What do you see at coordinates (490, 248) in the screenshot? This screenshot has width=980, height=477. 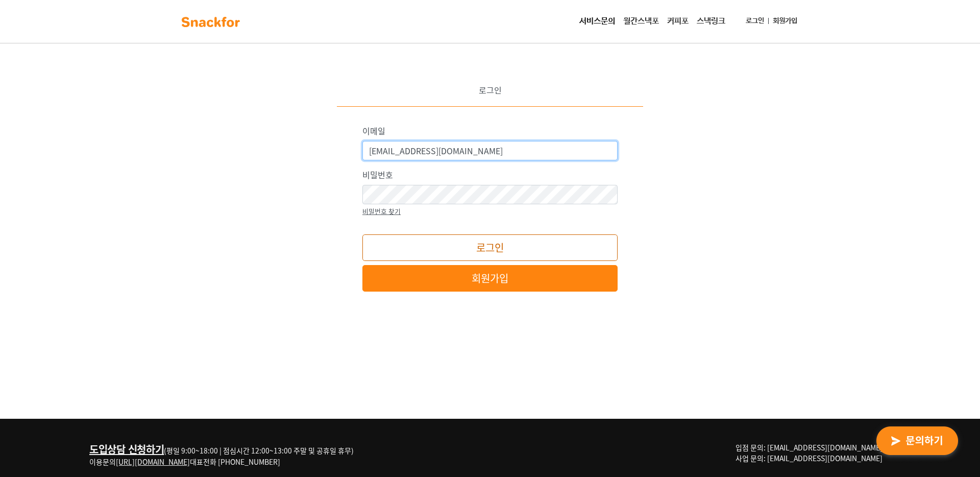 I see `button: 로그인` at bounding box center [490, 248].